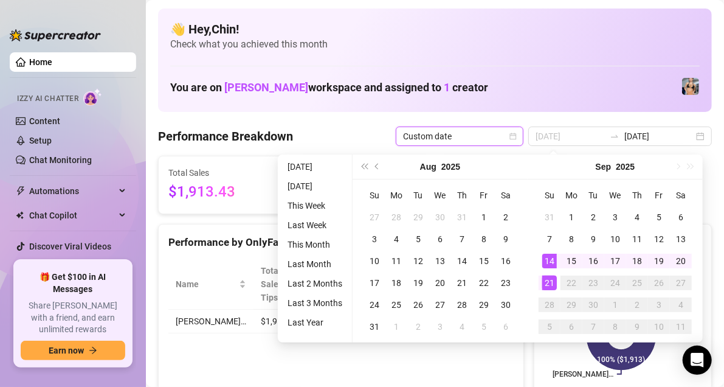  What do you see at coordinates (659, 305) in the screenshot?
I see `td: 2025-10-03` at bounding box center [659, 305].